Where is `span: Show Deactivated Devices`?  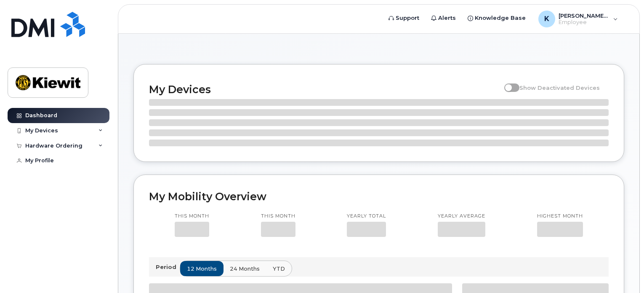
span: Show Deactivated Devices is located at coordinates (559, 88).